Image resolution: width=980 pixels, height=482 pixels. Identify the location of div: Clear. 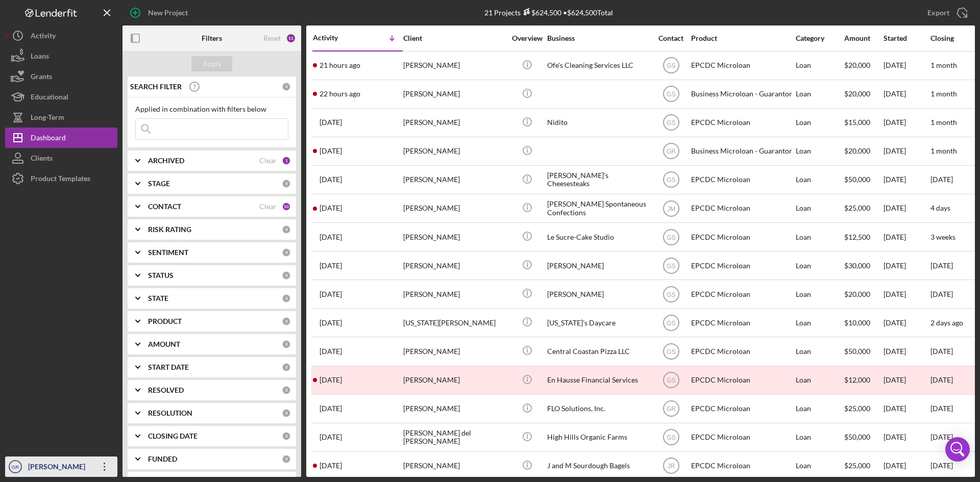
(268, 206).